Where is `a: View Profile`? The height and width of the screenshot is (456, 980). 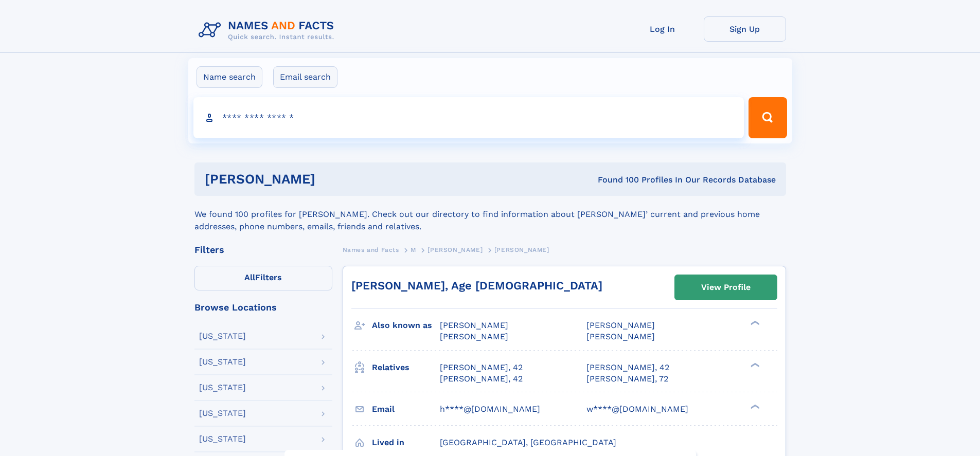
a: View Profile is located at coordinates (725, 287).